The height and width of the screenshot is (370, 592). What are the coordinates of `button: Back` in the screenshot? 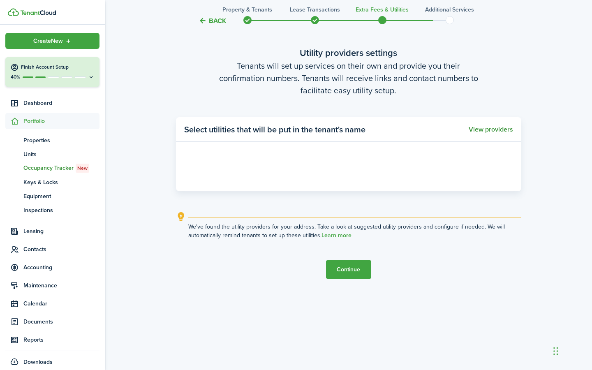 It's located at (212, 21).